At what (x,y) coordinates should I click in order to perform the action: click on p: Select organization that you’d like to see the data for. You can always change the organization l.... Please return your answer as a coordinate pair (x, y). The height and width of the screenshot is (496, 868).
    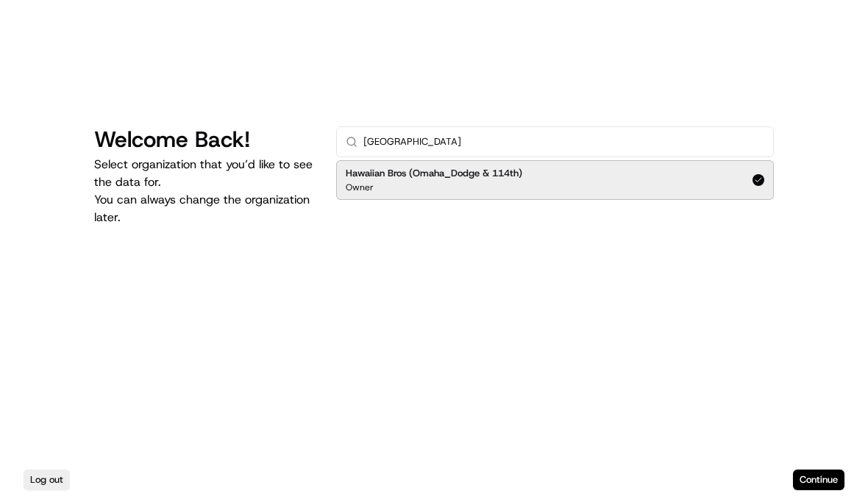
    Looking at the image, I should click on (203, 191).